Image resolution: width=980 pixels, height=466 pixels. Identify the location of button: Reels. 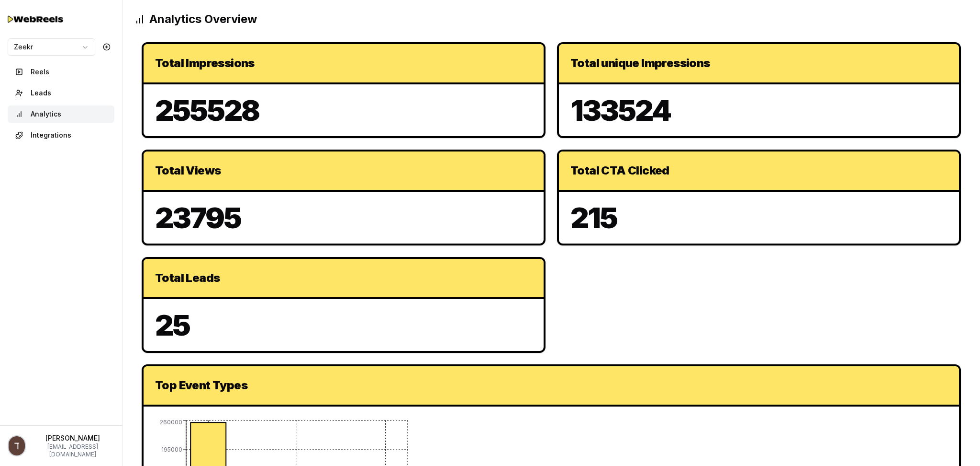
(61, 72).